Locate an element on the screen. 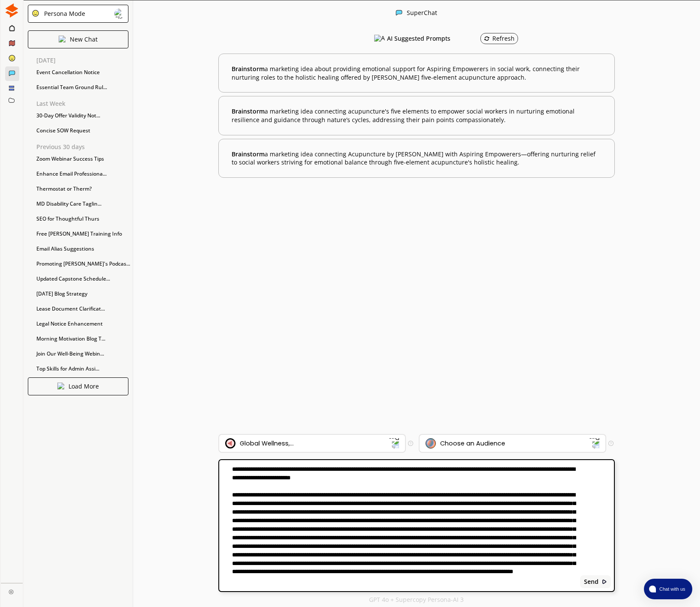 Image resolution: width=700 pixels, height=607 pixels. b: a marketing idea about providing emotional support for Aspiring Empowerers in social work, connec... is located at coordinates (417, 73).